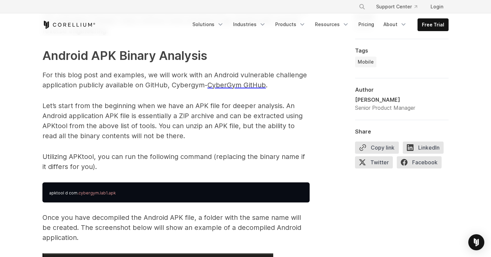 The height and width of the screenshot is (257, 491). Describe the element at coordinates (63, 192) in the screenshot. I see `span: apktool d com` at that location.